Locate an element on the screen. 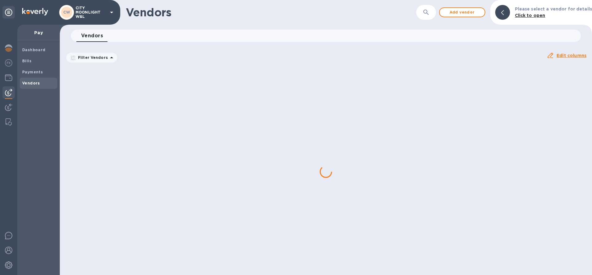 The height and width of the screenshot is (275, 592). b: Vendors is located at coordinates (31, 83).